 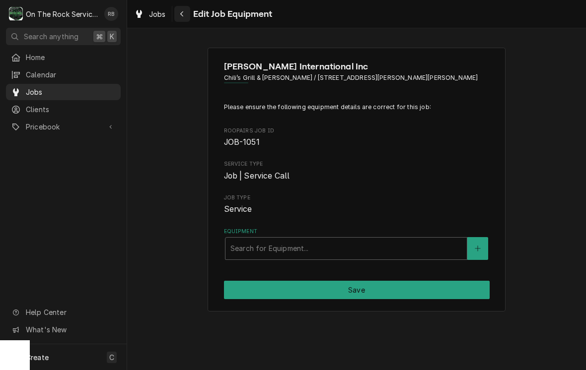 I want to click on span: Home, so click(x=71, y=57).